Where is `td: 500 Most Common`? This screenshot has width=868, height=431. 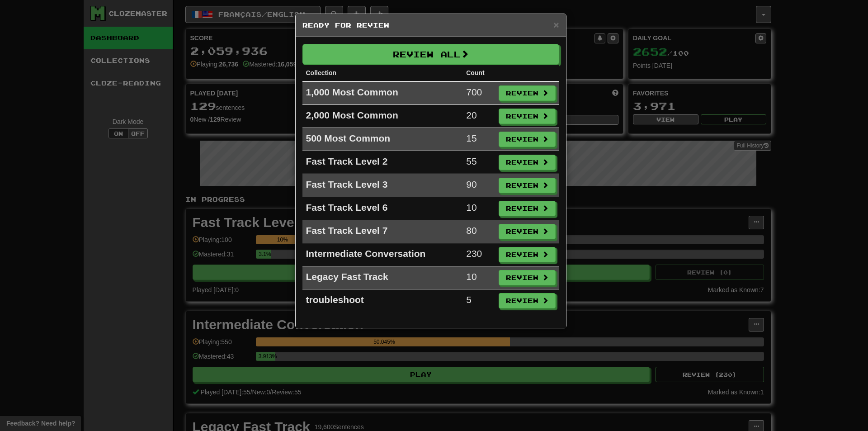
td: 500 Most Common is located at coordinates (382, 139).